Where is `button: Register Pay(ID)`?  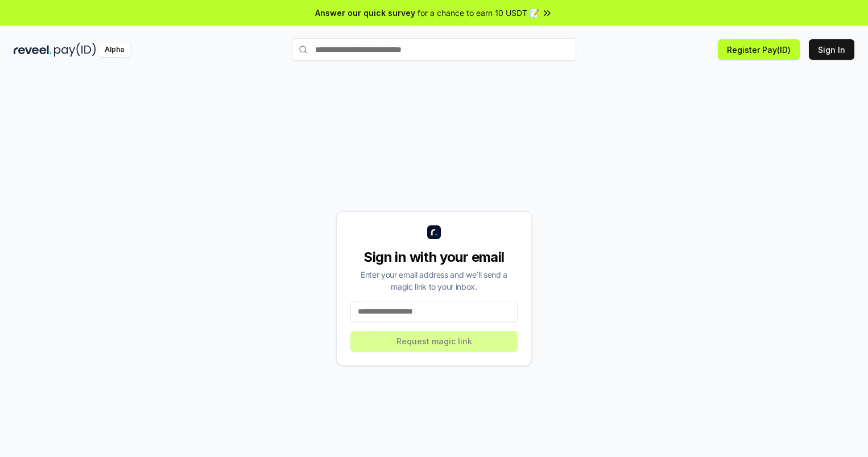
button: Register Pay(ID) is located at coordinates (759, 49).